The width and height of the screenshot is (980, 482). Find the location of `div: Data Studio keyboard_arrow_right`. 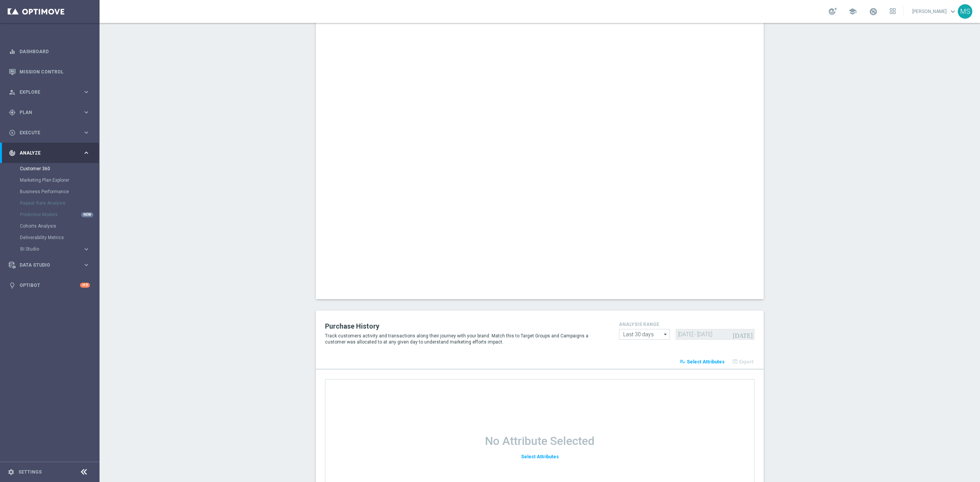

div: Data Studio keyboard_arrow_right is located at coordinates (49, 265).